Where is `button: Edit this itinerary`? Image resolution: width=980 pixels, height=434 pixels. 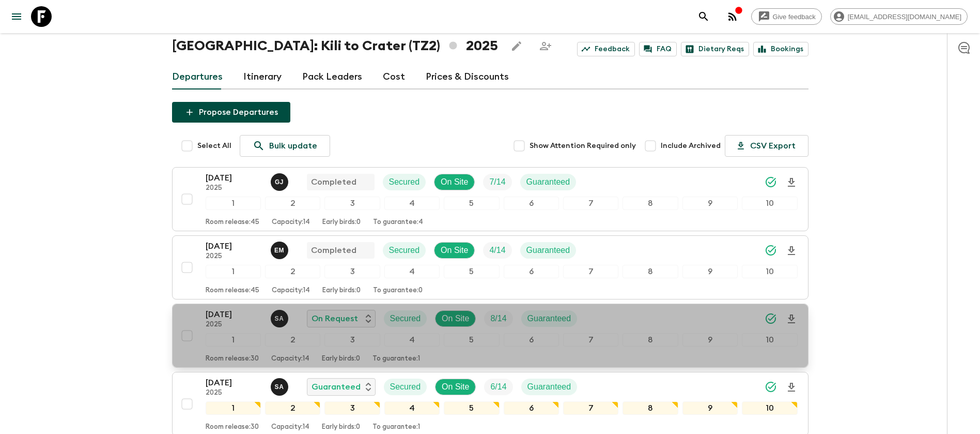 button: Edit this itinerary is located at coordinates (517, 46).